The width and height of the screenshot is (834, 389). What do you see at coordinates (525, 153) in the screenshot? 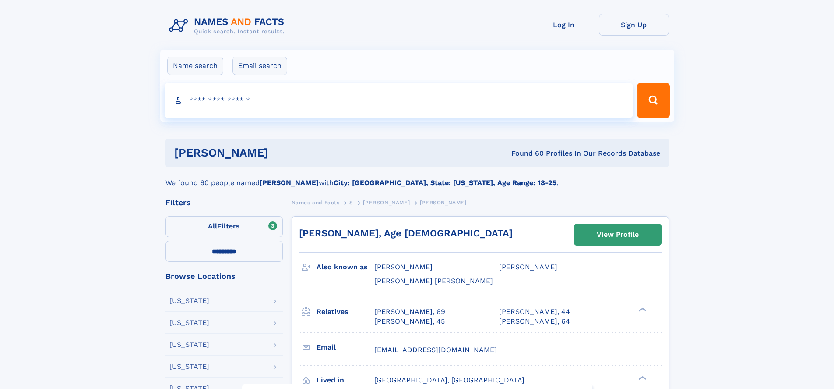
I see `div: Found 60 Profiles In Our Records Database` at bounding box center [525, 153].